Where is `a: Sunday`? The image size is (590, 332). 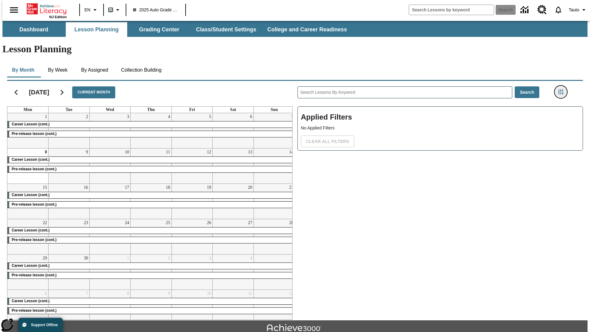 a: Sunday is located at coordinates (274, 110).